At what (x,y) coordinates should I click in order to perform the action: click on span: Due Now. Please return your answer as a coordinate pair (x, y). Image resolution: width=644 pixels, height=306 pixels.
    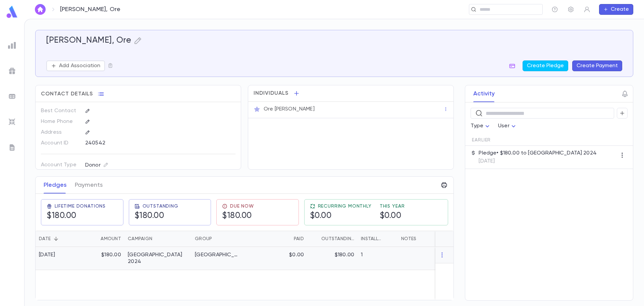
    Looking at the image, I should click on (242, 206).